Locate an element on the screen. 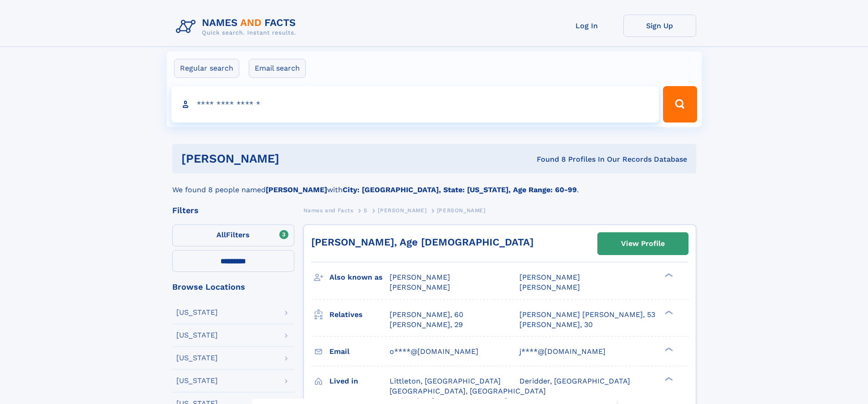 The image size is (868, 404). div: Filters is located at coordinates (234, 211).